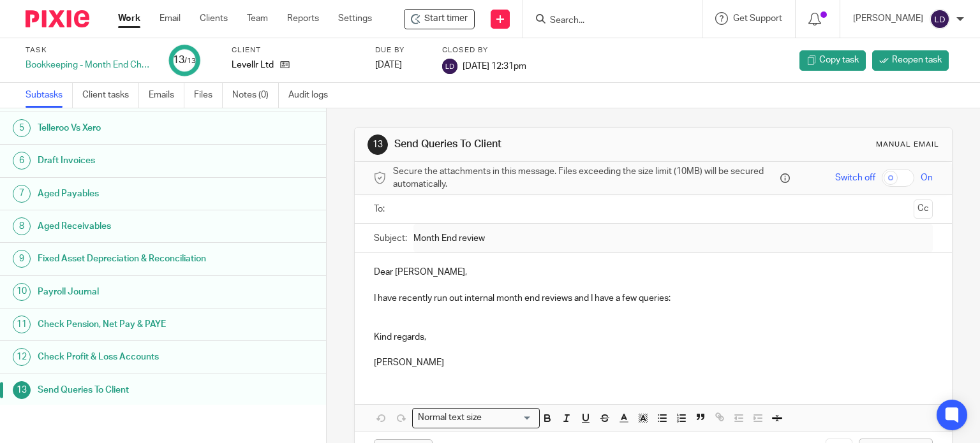 The width and height of the screenshot is (980, 443). Describe the element at coordinates (22, 325) in the screenshot. I see `div: 11` at that location.